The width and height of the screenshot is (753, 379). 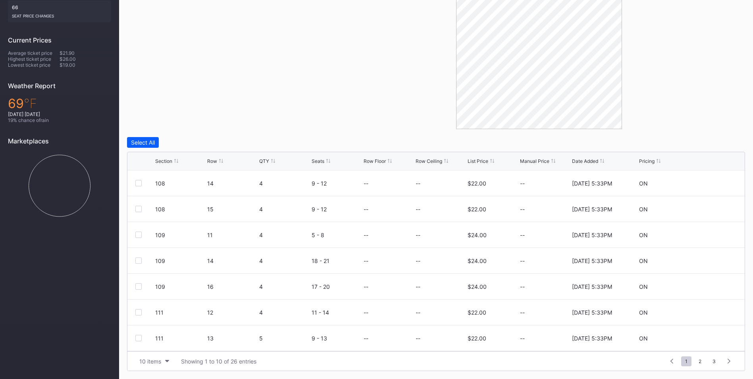 What do you see at coordinates (232, 286) in the screenshot?
I see `div: 16` at bounding box center [232, 286].